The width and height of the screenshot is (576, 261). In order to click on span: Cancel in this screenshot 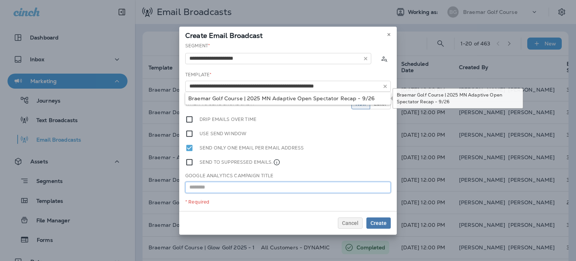, I will do `click(351, 223)`.